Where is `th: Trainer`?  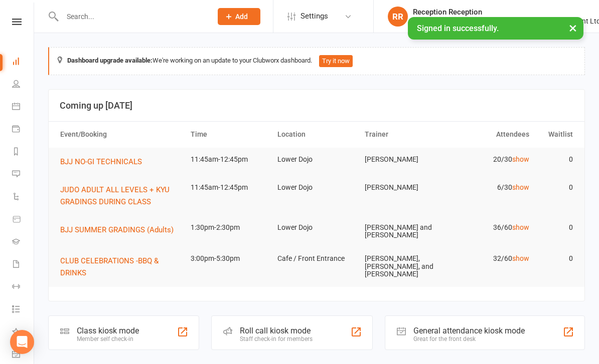
th: Trainer is located at coordinates (403, 134).